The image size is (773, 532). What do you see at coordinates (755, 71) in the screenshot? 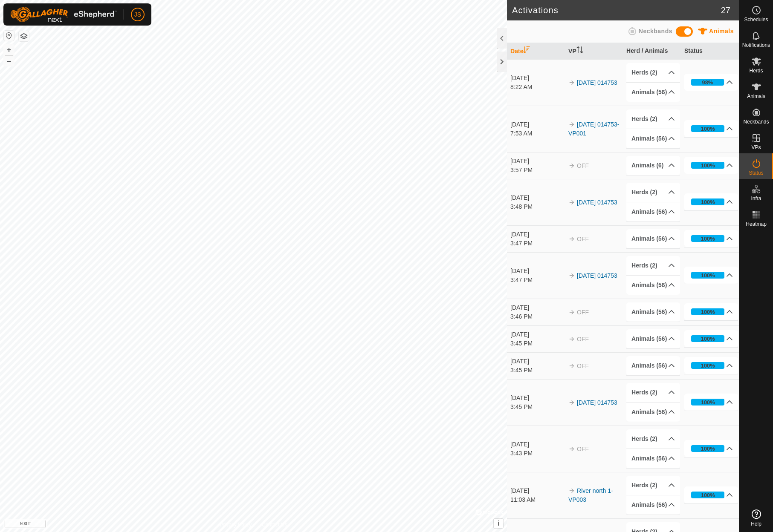
I see `span: Herds` at bounding box center [755, 71].